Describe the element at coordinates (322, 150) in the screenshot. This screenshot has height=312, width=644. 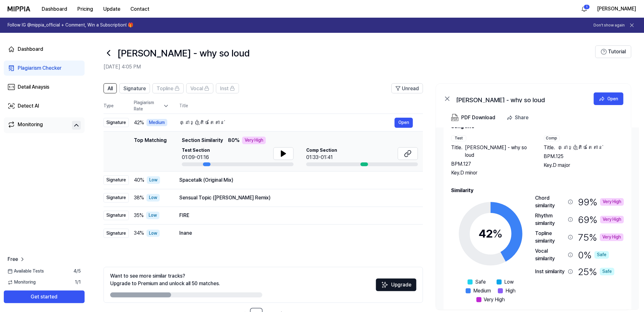
I see `span: Comp Section` at that location.